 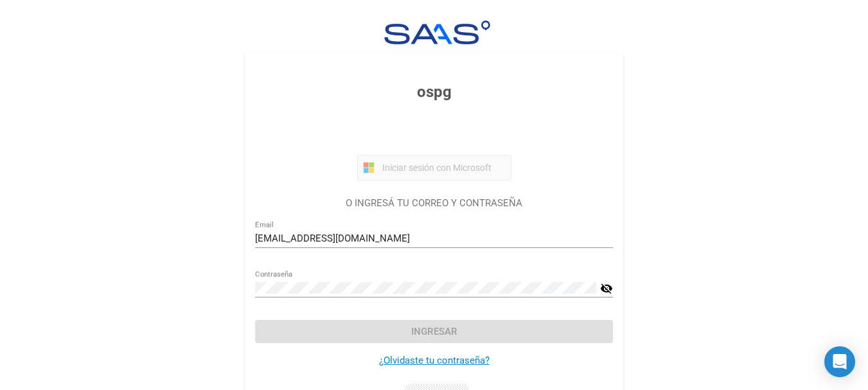 What do you see at coordinates (434, 203) in the screenshot?
I see `p: O INGRESÁ TU CORREO Y CONTRASEÑA` at bounding box center [434, 203].